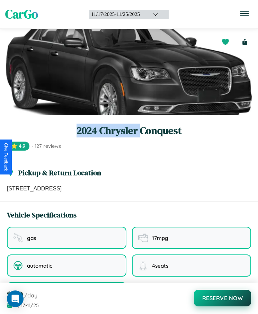 The image size is (258, 314). What do you see at coordinates (60, 173) in the screenshot?
I see `h3: Pickup & Return Location` at bounding box center [60, 173].